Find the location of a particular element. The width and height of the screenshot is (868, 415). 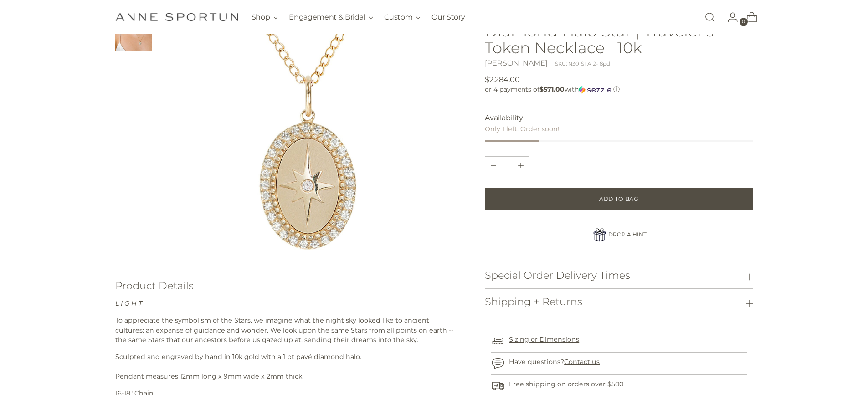

p: Have questions? is located at coordinates (554, 362).